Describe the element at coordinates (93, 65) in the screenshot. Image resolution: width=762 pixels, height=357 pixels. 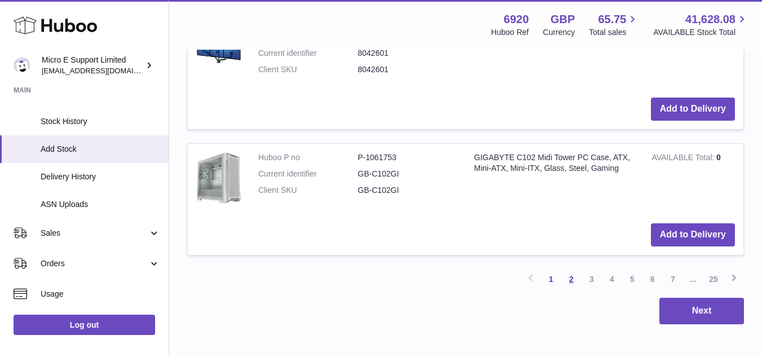
I see `div: Micro E Support Limited` at that location.